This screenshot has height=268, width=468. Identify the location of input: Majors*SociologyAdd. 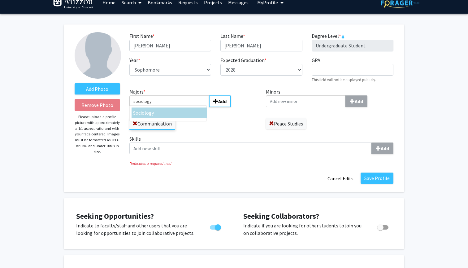
(169, 101).